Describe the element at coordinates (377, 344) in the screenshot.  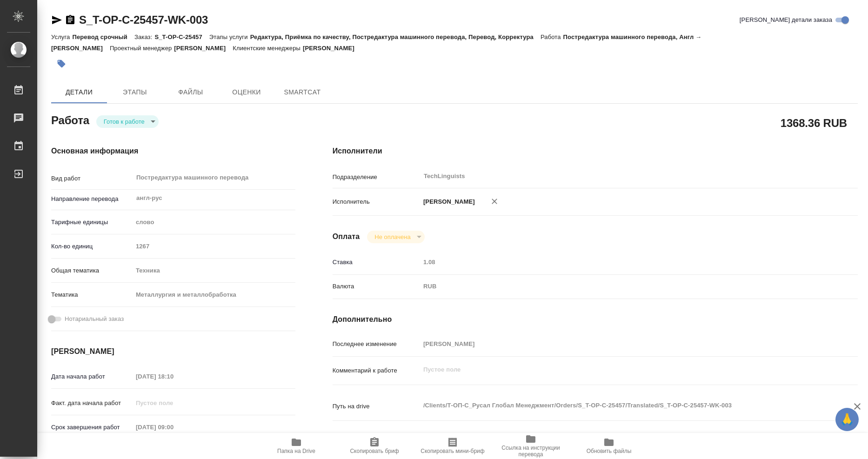
I see `p: Последнее изменение` at that location.